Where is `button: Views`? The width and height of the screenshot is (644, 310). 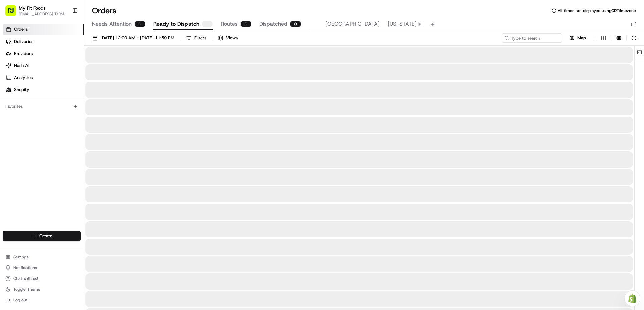 button: Views is located at coordinates (228, 38).